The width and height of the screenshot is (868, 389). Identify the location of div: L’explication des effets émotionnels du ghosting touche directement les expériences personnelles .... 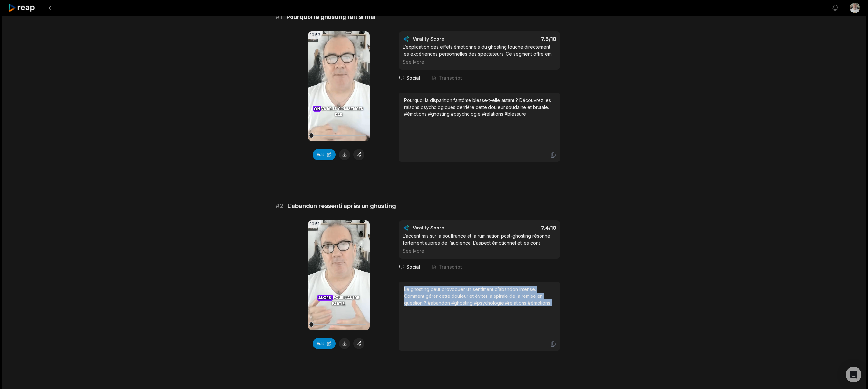
(479, 54).